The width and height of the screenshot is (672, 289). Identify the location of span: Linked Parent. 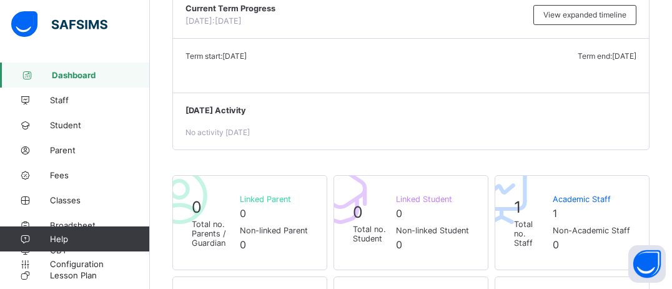
(274, 199).